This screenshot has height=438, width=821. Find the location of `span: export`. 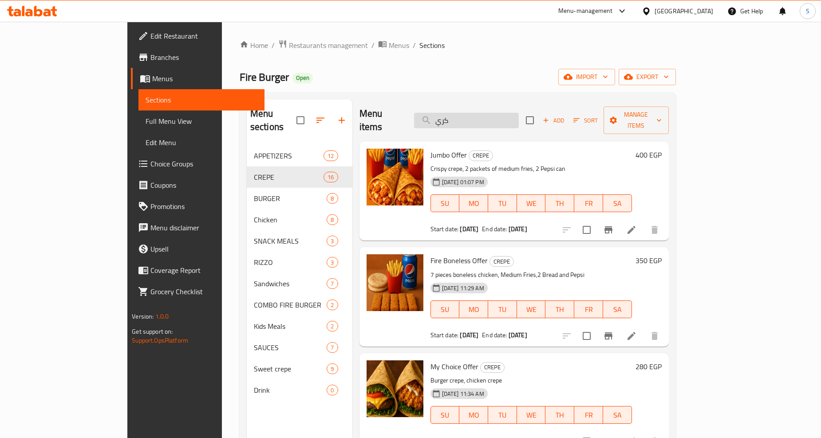

span: export is located at coordinates (647, 77).